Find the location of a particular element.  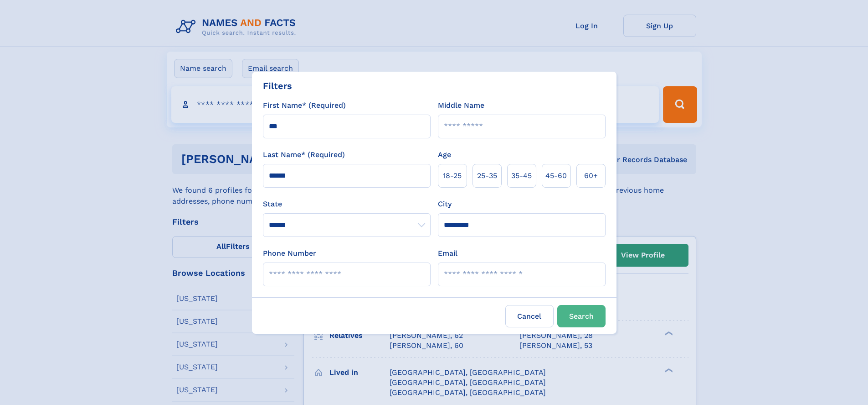

label: Age is located at coordinates (445, 155).